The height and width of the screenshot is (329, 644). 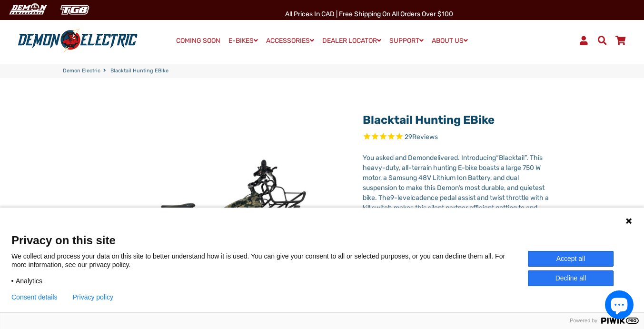 I want to click on img: Demon Electric logo, so click(x=77, y=41).